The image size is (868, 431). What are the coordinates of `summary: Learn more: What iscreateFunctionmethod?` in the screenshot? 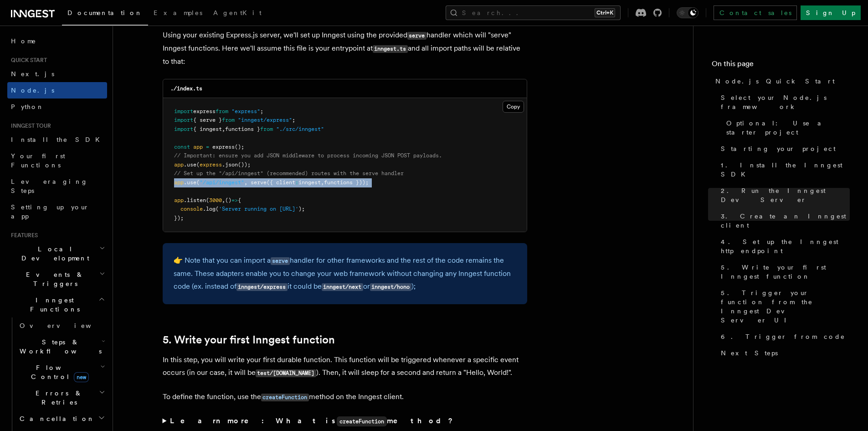 It's located at (345, 421).